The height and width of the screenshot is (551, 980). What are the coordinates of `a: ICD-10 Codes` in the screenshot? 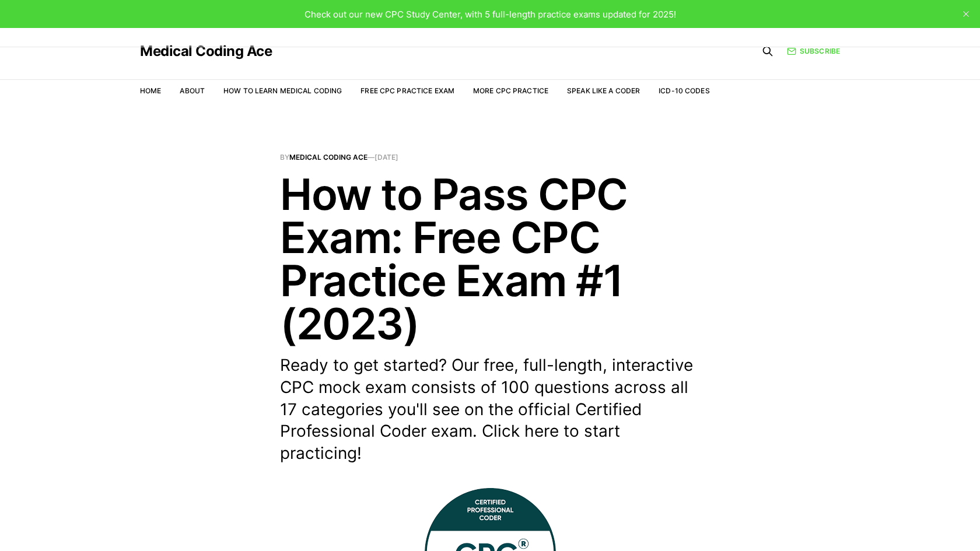 It's located at (684, 90).